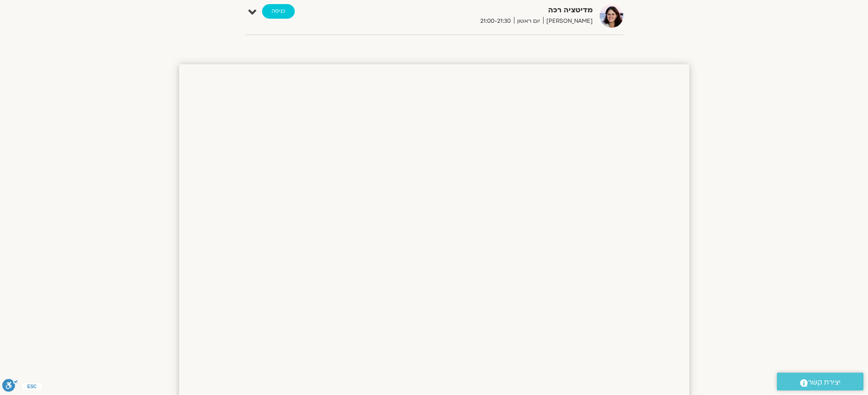 This screenshot has width=868, height=395. What do you see at coordinates (481, 10) in the screenshot?
I see `strong: מדיטציה רכה` at bounding box center [481, 10].